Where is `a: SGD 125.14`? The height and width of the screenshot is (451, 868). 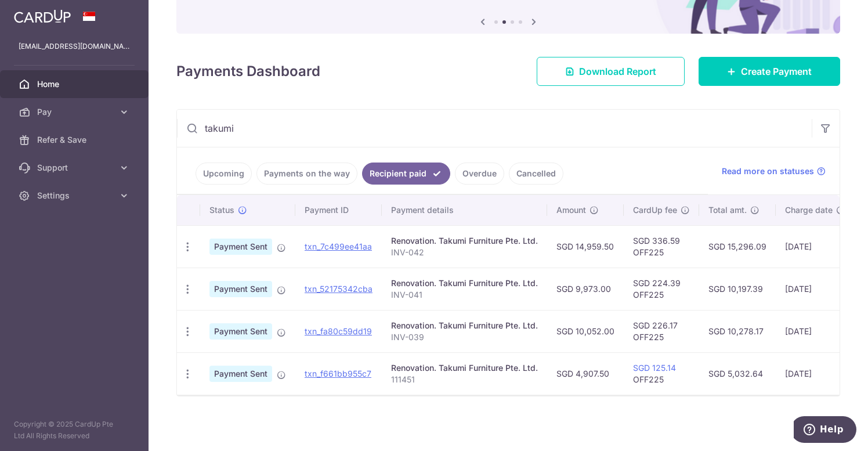
a: SGD 125.14 is located at coordinates (655, 367).